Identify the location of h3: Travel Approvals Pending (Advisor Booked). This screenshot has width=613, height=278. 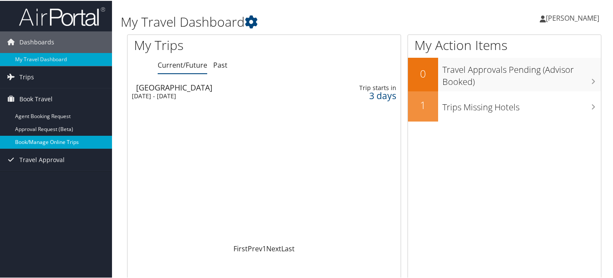
(522, 73).